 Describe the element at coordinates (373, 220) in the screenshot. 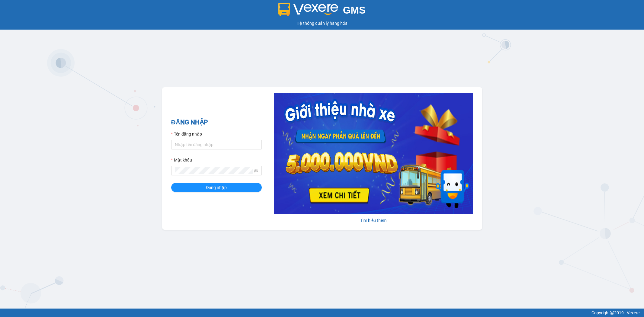

I see `div: Tìm hiểu thêm` at that location.